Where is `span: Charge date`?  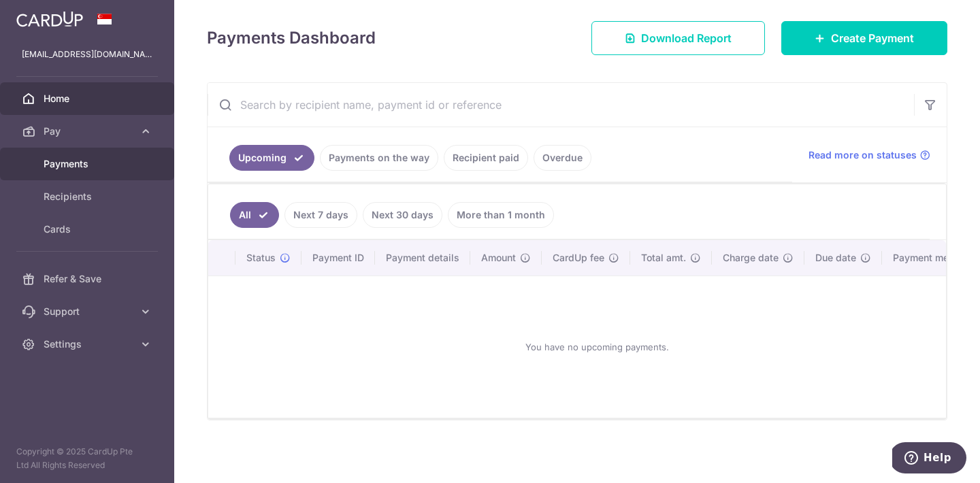
span: Charge date is located at coordinates (750, 258).